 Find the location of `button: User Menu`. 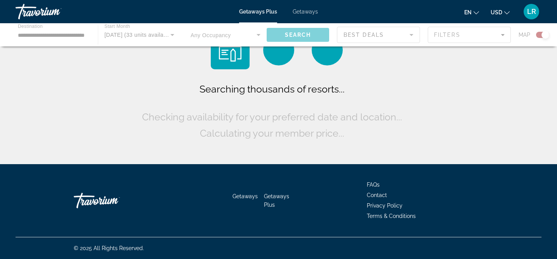

button: User Menu is located at coordinates (531, 12).